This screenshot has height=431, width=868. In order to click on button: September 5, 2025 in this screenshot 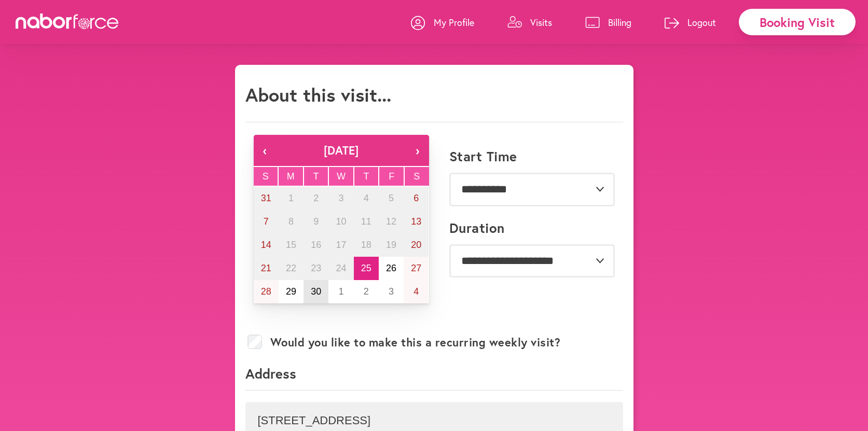, I will do `click(391, 198)`.